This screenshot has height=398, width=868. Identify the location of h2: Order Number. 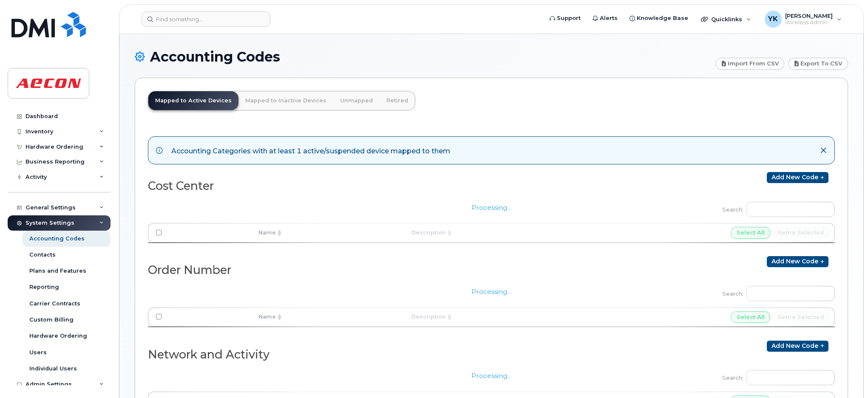
(316, 270).